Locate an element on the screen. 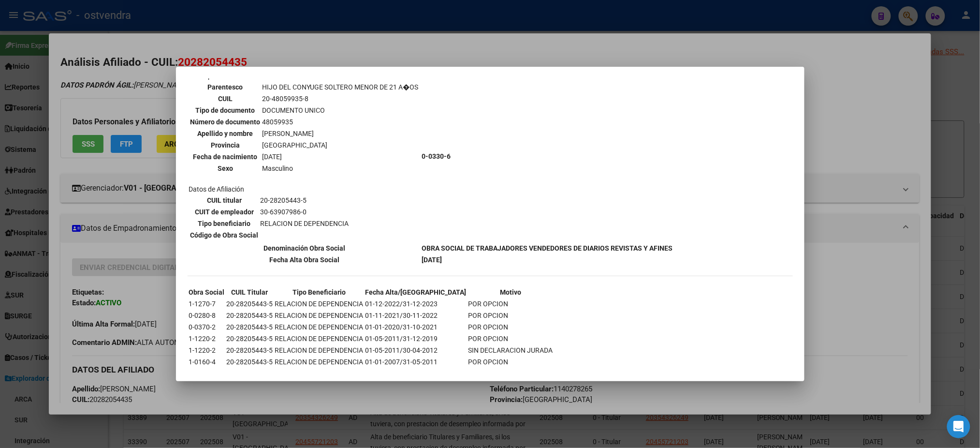  th: Apellido y nombre is located at coordinates (225, 134).